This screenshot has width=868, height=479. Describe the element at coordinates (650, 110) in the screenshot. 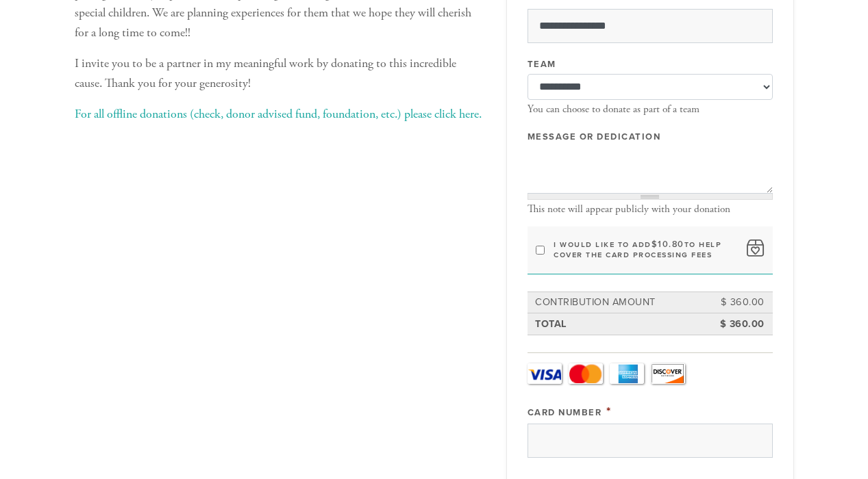

I see `div: You can choose to donate as part of a team` at that location.